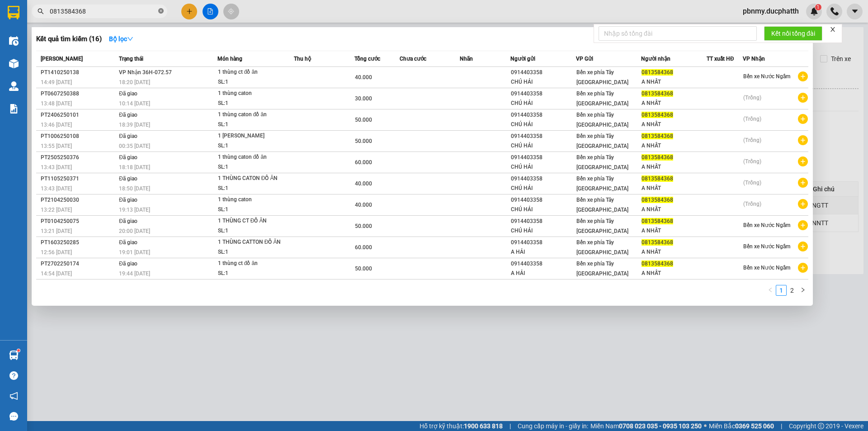 This screenshot has width=868, height=431. What do you see at coordinates (302, 59) in the screenshot?
I see `span: Thu hộ` at bounding box center [302, 59].